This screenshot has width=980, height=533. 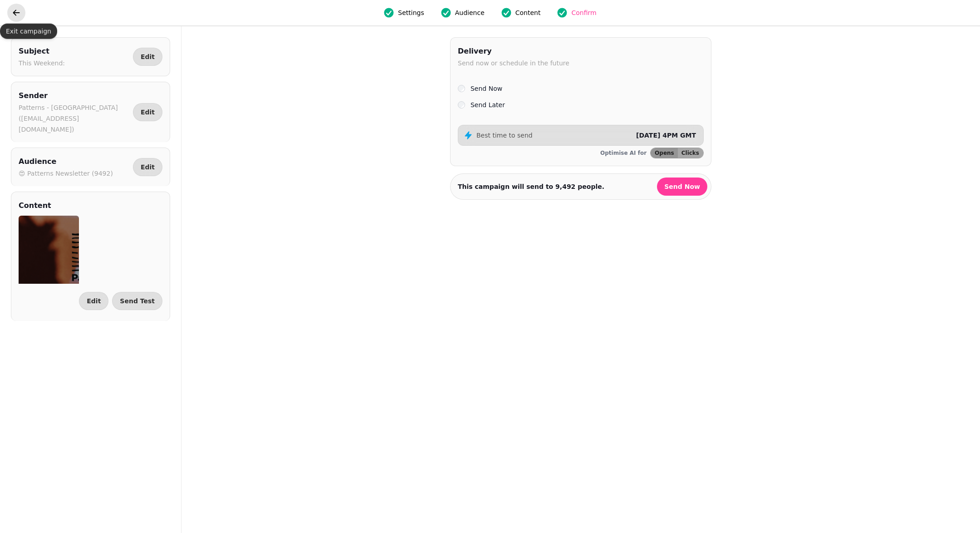 What do you see at coordinates (682, 186) in the screenshot?
I see `span: Send Now` at bounding box center [682, 186].